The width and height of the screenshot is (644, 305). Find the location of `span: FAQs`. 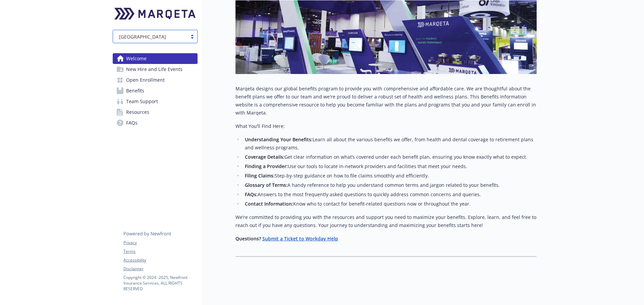

span: FAQs is located at coordinates (132, 123).